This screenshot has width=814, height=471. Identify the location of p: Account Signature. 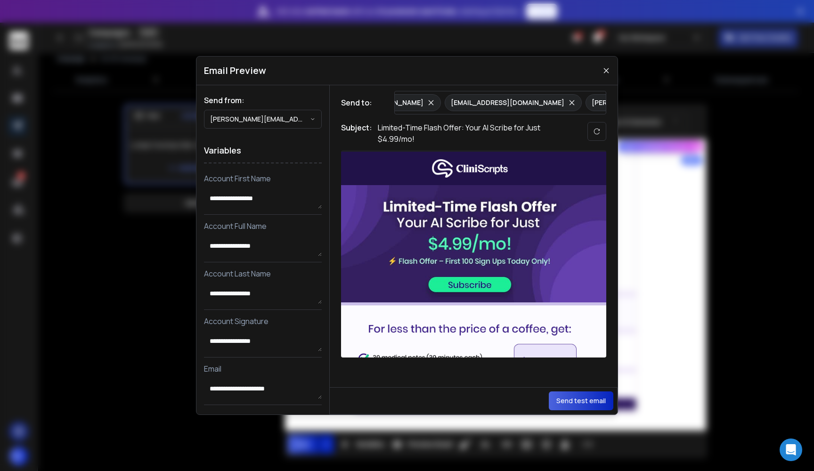
(263, 321).